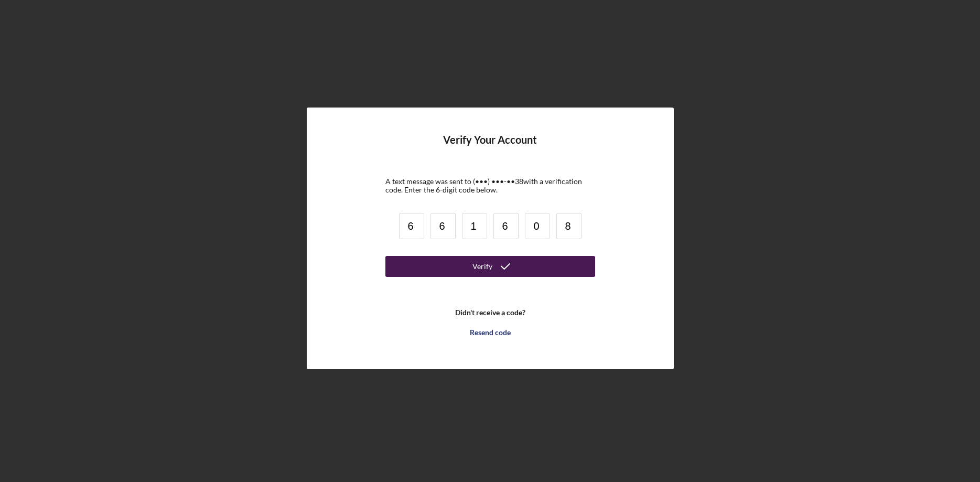  What do you see at coordinates (490, 186) in the screenshot?
I see `div: A text message was sent to (•••) •••-•• 38 with a verification code. Enter the 6-digit code below.` at bounding box center [490, 186].